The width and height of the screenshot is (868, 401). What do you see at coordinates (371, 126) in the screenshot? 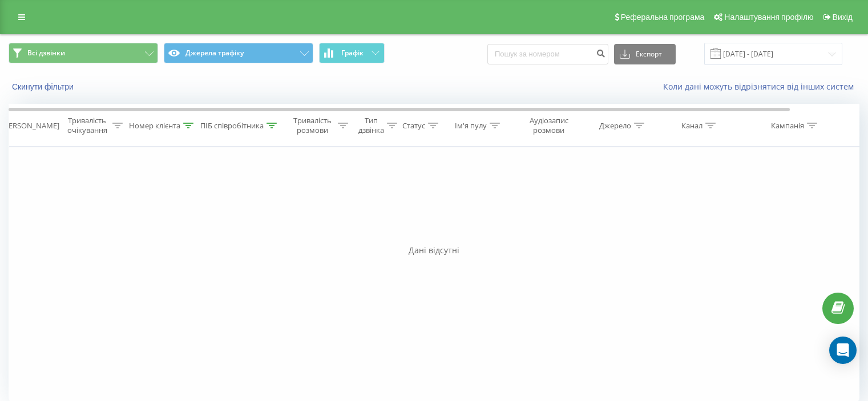
I see `div: Тип дзвінка` at bounding box center [371, 126].